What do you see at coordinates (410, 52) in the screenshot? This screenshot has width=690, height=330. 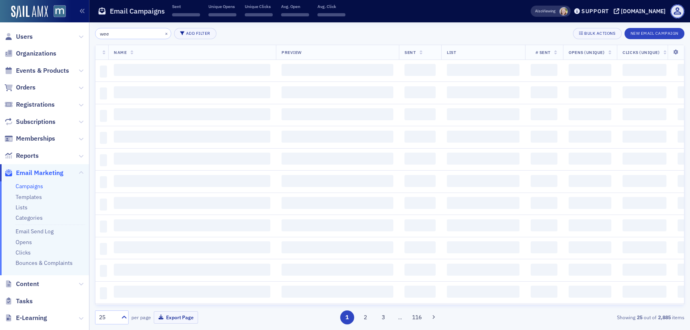 I see `span: Sent` at bounding box center [410, 52].